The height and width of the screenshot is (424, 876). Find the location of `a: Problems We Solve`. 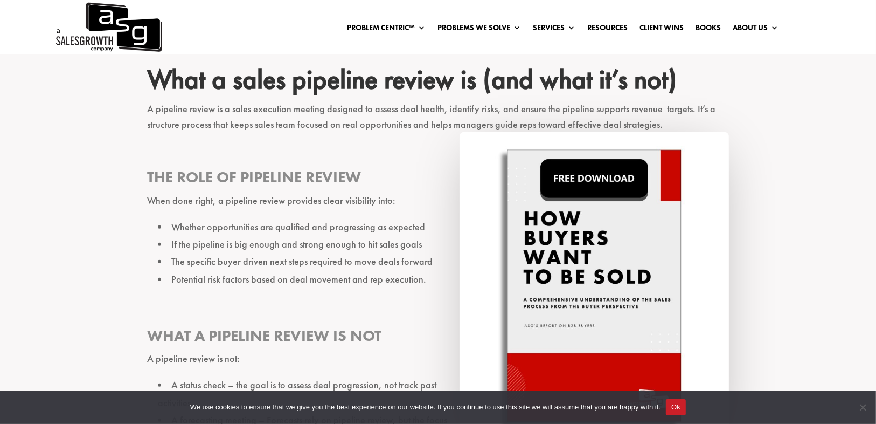

a: Problems We Solve is located at coordinates (479, 30).